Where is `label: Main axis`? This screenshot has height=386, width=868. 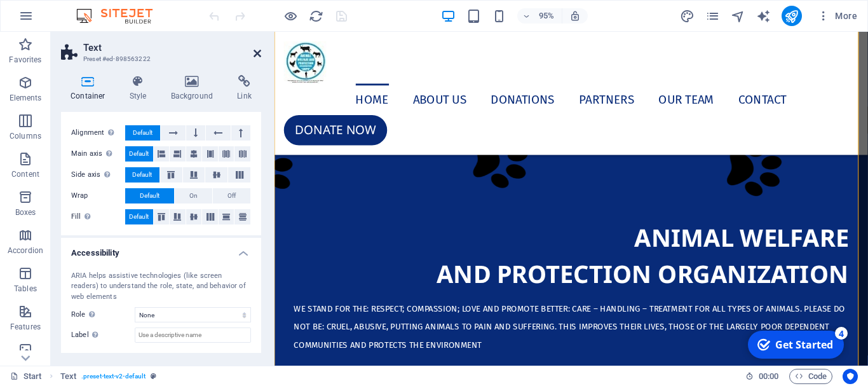 label: Main axis is located at coordinates (98, 154).